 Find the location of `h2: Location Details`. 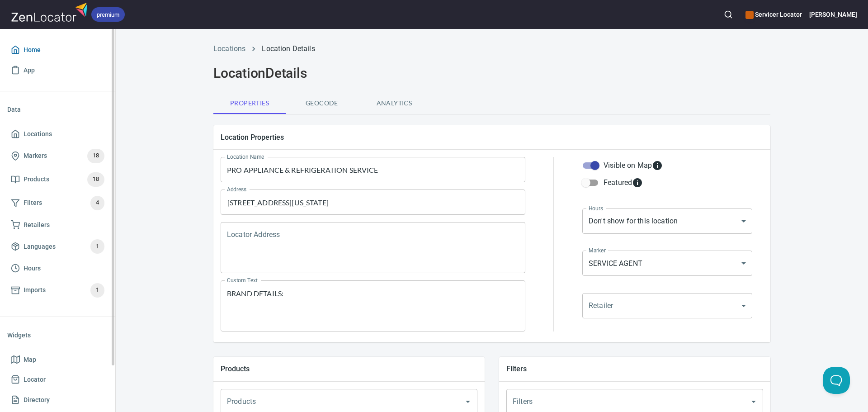

h2: Location Details is located at coordinates (492, 73).